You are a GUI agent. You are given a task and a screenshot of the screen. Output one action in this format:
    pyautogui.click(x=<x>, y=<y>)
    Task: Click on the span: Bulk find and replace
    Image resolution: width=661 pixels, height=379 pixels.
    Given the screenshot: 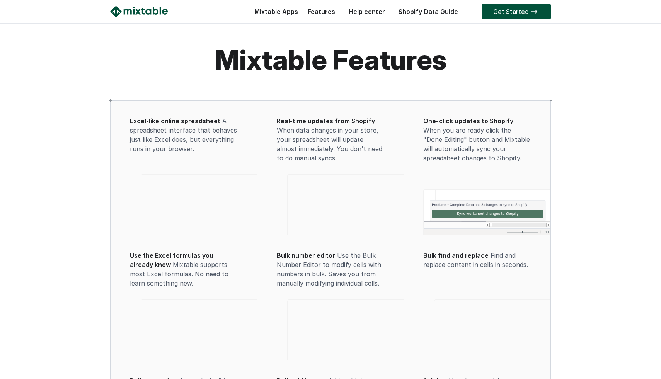 What is the action you would take?
    pyautogui.click(x=456, y=256)
    